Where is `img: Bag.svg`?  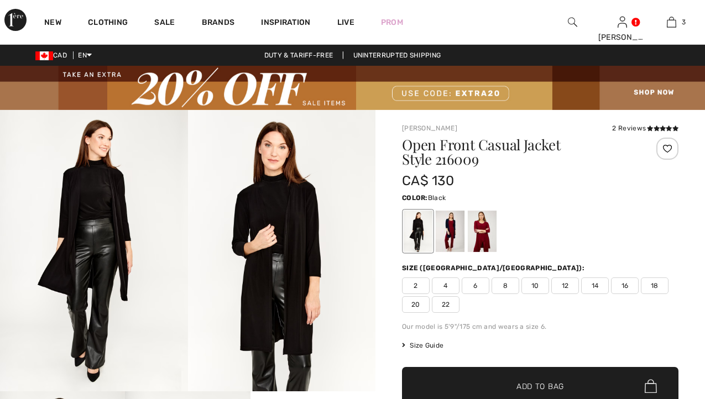 img: Bag.svg is located at coordinates (650, 386).